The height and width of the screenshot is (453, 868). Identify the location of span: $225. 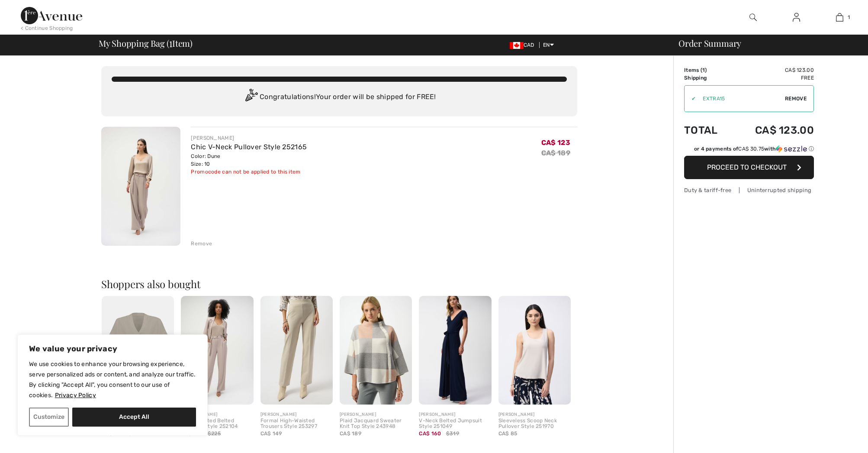
(214, 433).